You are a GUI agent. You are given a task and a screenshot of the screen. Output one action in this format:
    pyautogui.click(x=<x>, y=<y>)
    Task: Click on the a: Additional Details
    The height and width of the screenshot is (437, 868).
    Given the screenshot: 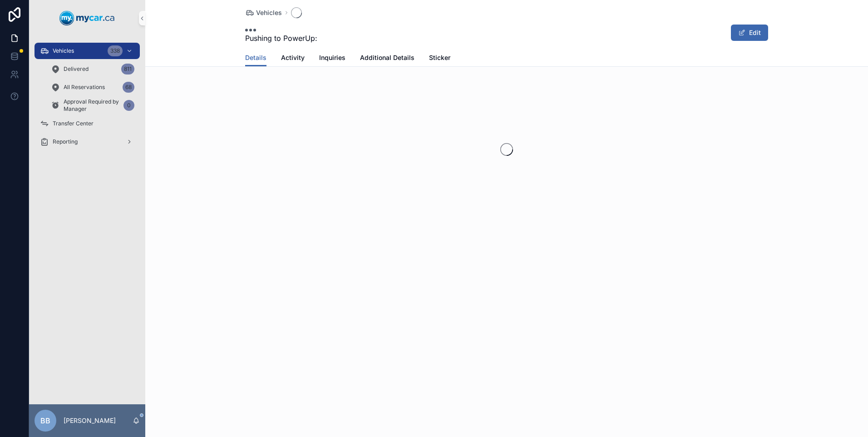 What is the action you would take?
    pyautogui.click(x=388, y=59)
    